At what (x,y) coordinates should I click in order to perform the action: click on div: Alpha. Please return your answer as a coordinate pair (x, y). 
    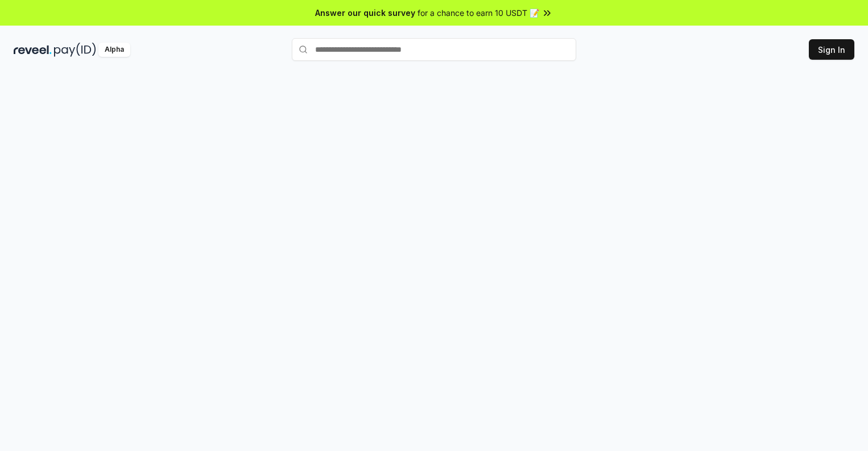
    Looking at the image, I should click on (114, 50).